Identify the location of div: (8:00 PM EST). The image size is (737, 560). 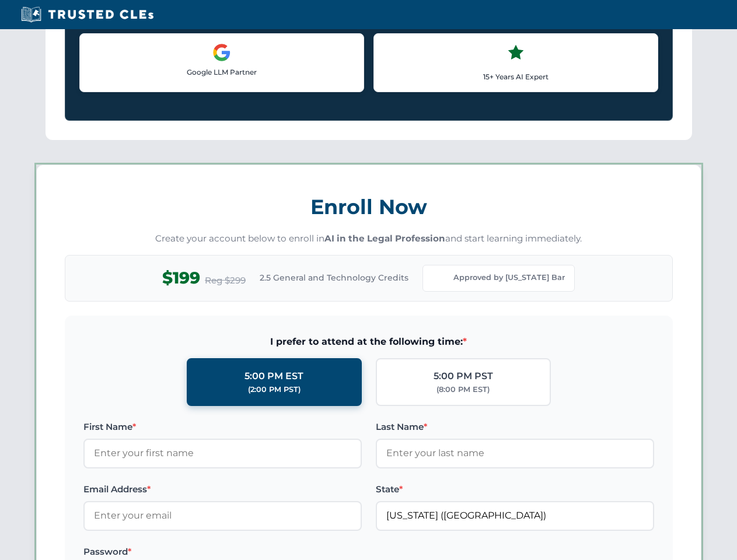
(463, 390).